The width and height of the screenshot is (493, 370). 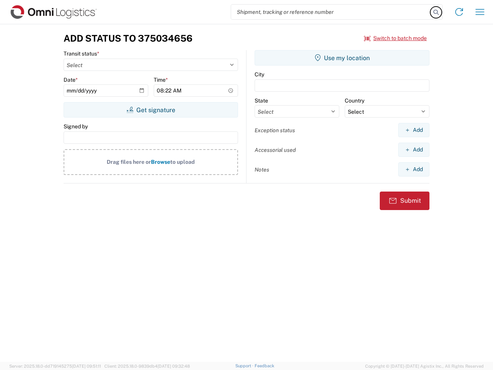 What do you see at coordinates (128, 38) in the screenshot?
I see `h3: Add Status to 375034656` at bounding box center [128, 38].